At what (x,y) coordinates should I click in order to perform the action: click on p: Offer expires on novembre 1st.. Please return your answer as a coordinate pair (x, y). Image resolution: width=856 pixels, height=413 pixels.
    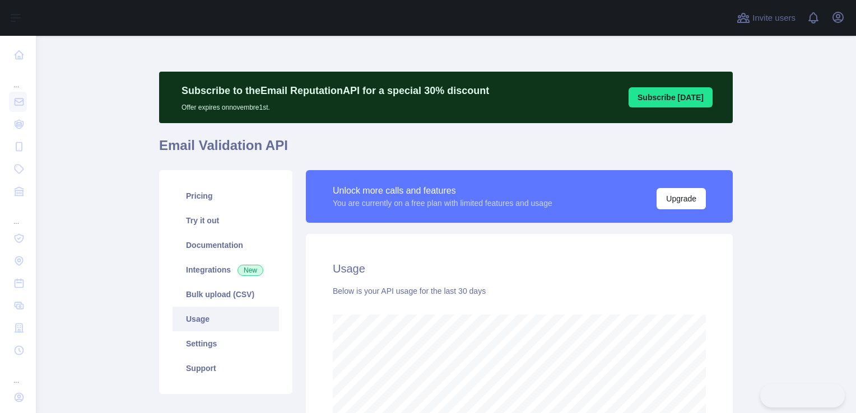
    Looking at the image, I should click on (335, 105).